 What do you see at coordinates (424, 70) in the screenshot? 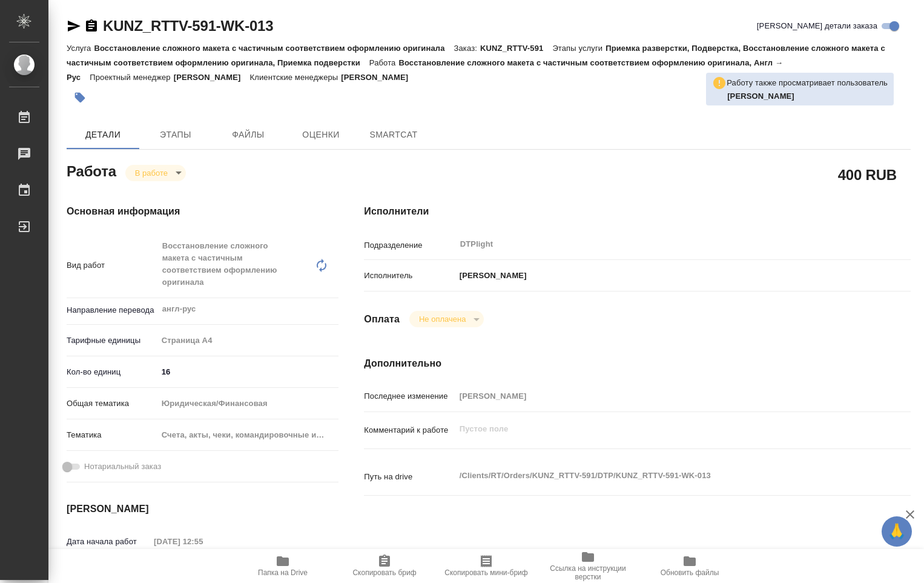
I see `p: Восстановление сложного макета с частичным соответствием оформлению оригинала, Англ → Рус` at bounding box center [424, 70].